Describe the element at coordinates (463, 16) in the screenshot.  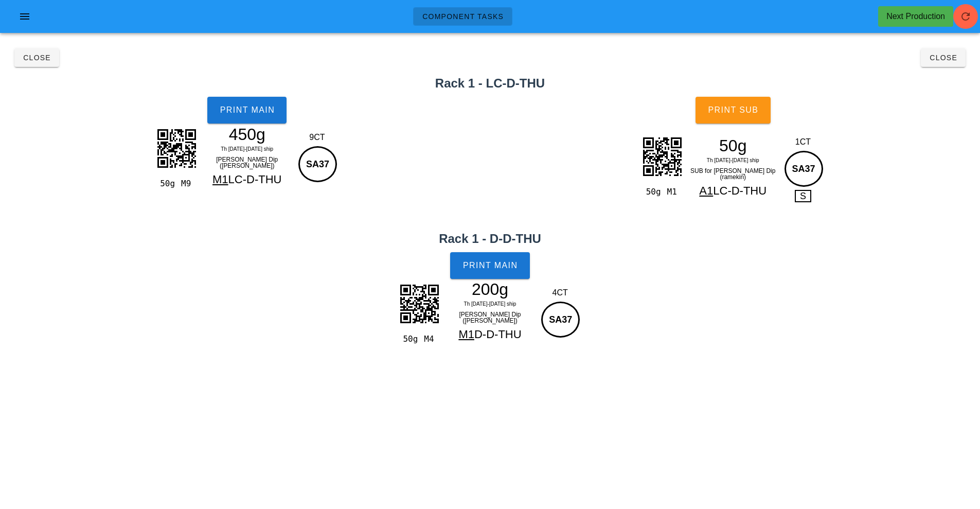
I see `a: Component Tasks` at that location.